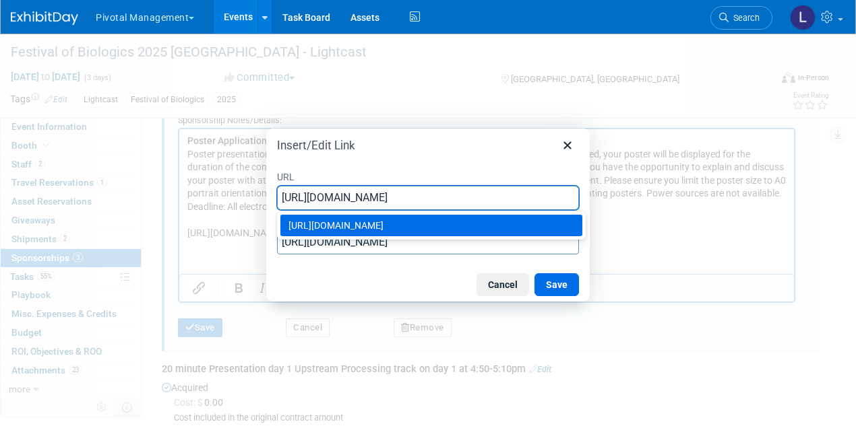 This screenshot has width=856, height=430. What do you see at coordinates (431, 226) in the screenshot?
I see `div: https://www.terrapinn.com/conference/festival-of-biologics/Poster-Application.stm` at bounding box center [431, 226].